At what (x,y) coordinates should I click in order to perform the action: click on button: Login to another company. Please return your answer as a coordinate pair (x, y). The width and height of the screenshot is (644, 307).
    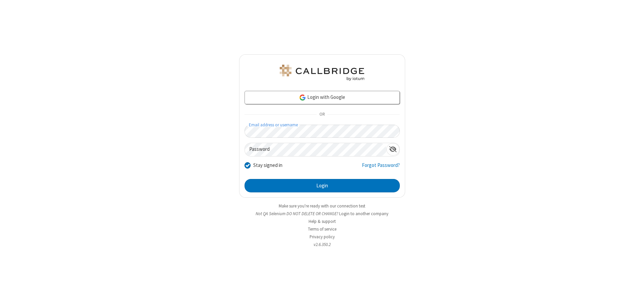
    Looking at the image, I should click on (364, 214).